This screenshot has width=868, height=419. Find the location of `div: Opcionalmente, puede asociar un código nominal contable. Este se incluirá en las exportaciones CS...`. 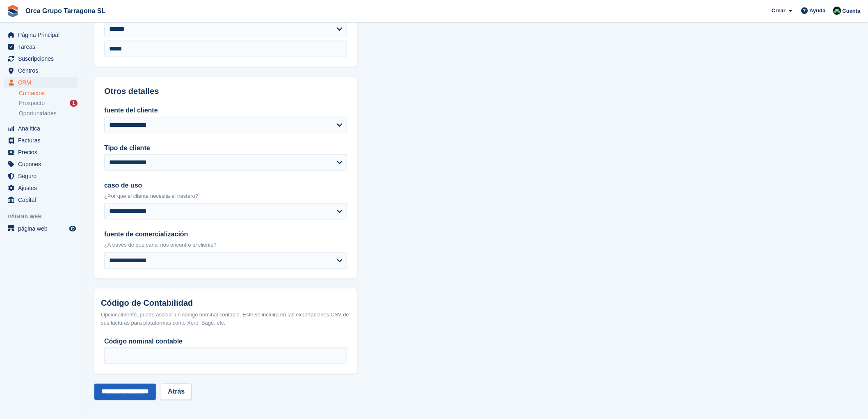

div: Opcionalmente, puede asociar un código nominal contable. Este se incluirá en las exportaciones CS... is located at coordinates (225, 319).